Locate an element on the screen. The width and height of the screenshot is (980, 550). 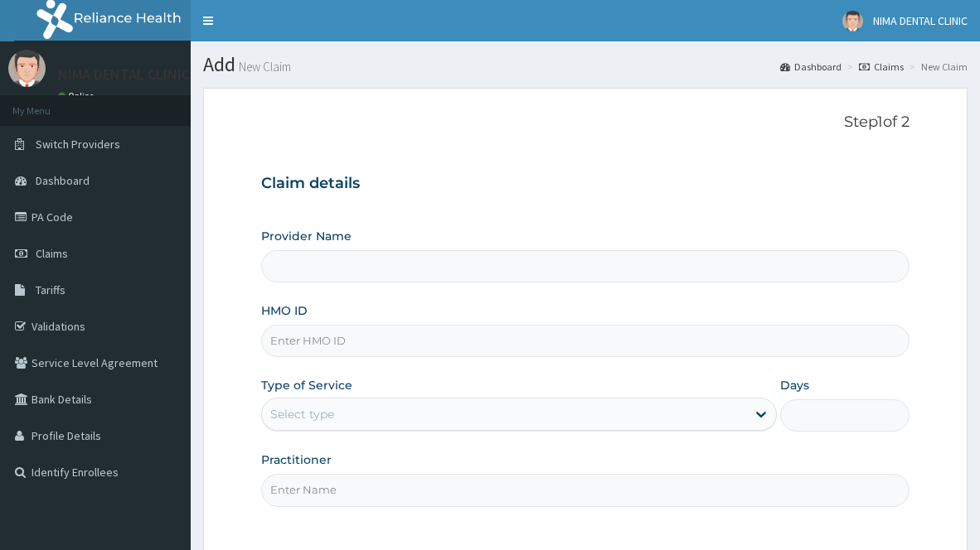
span: Dashboard is located at coordinates (62, 180).